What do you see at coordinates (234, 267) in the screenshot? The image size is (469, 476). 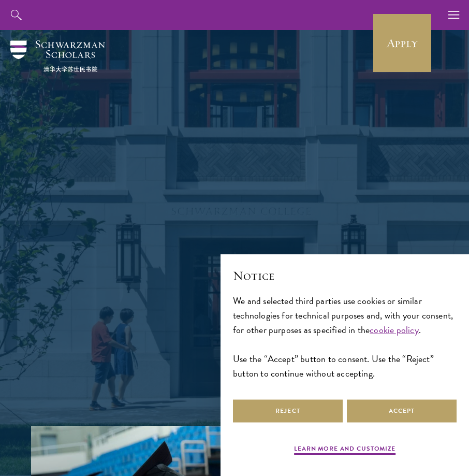 I see `p: Schwarzman Scholars is a prestigious one-year, fully funded master’s program in global affairs at...` at bounding box center [234, 267].